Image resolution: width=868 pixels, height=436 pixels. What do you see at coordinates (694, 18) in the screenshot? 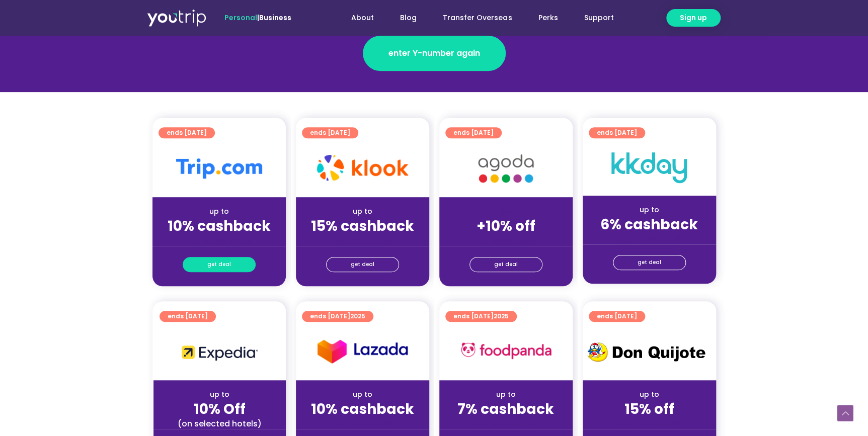
I see `a: Sign up` at bounding box center [694, 18].